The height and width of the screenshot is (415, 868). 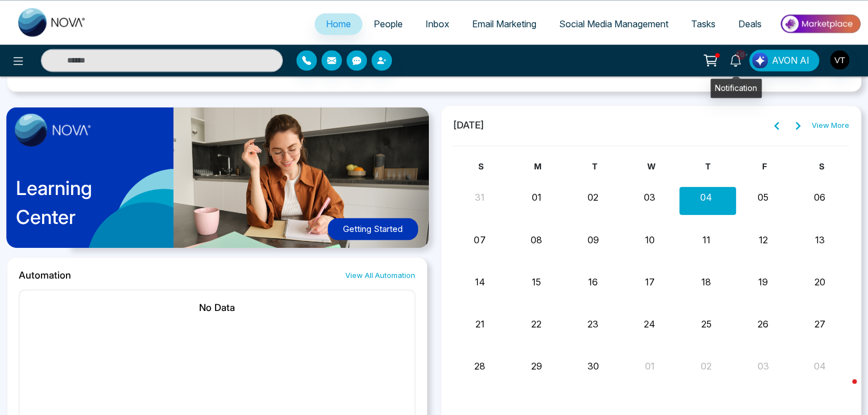 What do you see at coordinates (763, 282) in the screenshot?
I see `button: 19` at bounding box center [763, 282].